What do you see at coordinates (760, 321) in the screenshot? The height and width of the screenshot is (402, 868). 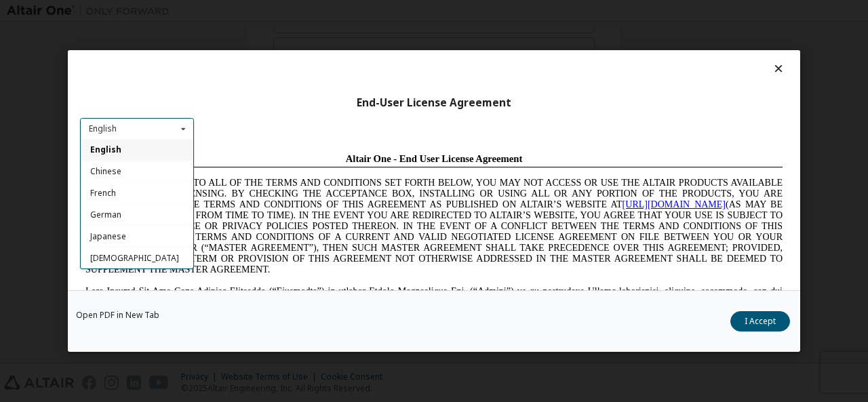 I see `button: I Accept` at bounding box center [760, 321].